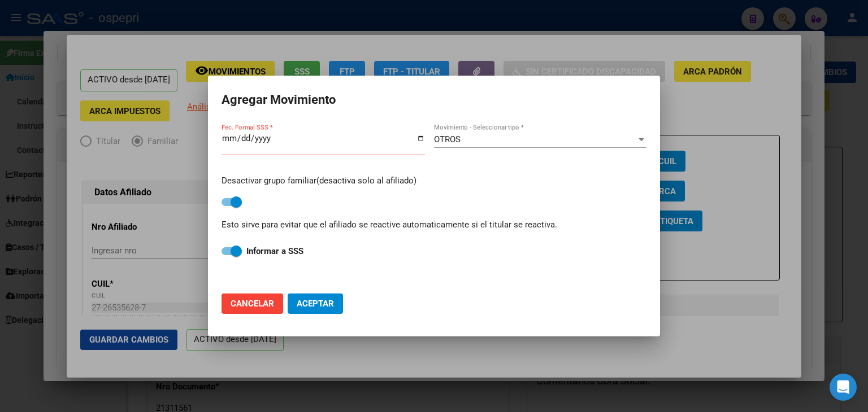  I want to click on p: Esto sirve para evitar que el afiliado se reactive automaticamente si el titular se reactiva., so click(434, 225).